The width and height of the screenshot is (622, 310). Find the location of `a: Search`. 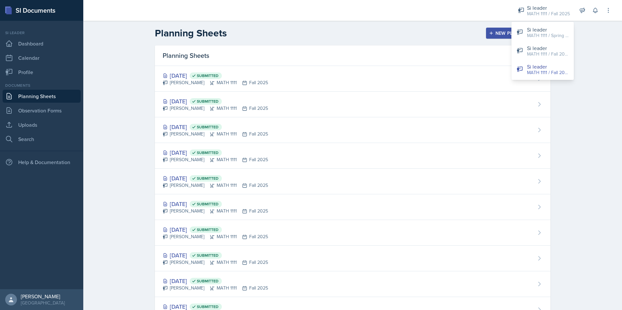

a: Search is located at coordinates (42, 139).